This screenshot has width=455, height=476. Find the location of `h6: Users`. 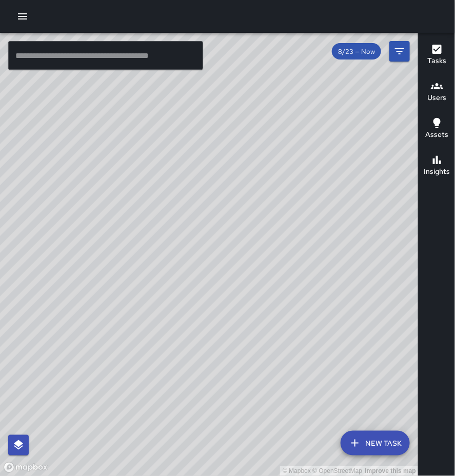

h6: Users is located at coordinates (437, 98).